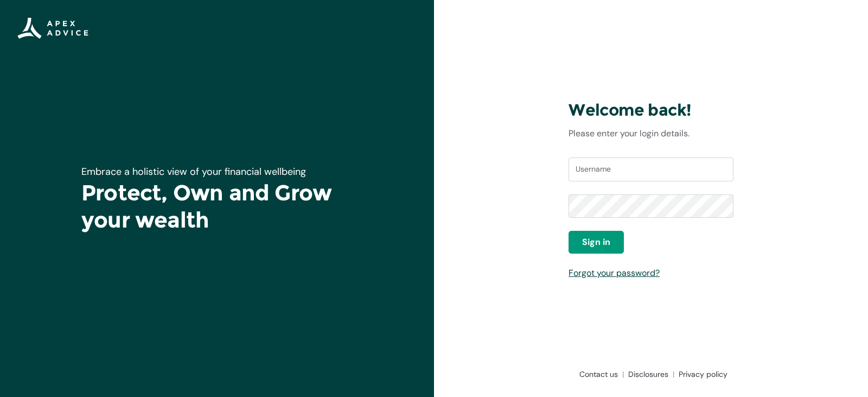 The height and width of the screenshot is (397, 868). I want to click on span: Sign in, so click(596, 242).